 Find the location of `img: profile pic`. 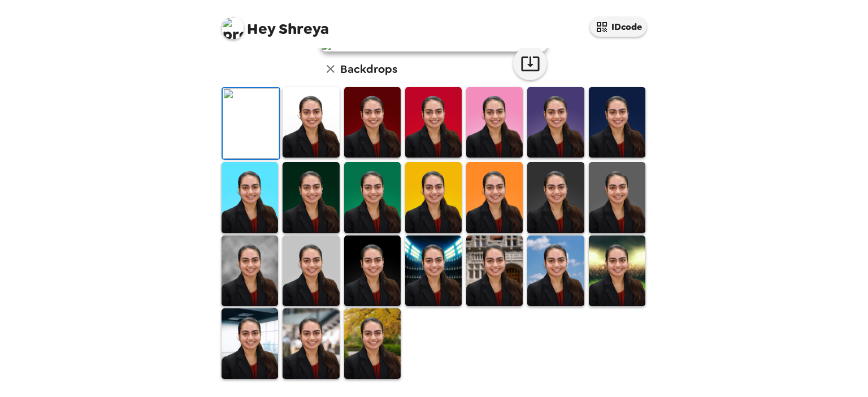

img: profile pic is located at coordinates (232, 28).